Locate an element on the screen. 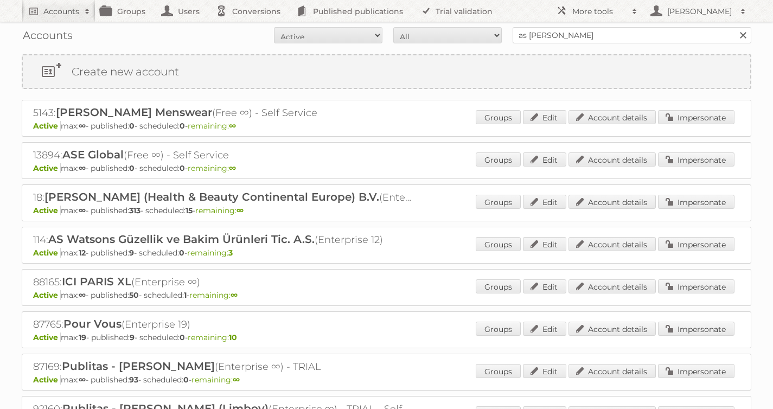 Image resolution: width=773 pixels, height=409 pixels. strong: 313 is located at coordinates (135, 211).